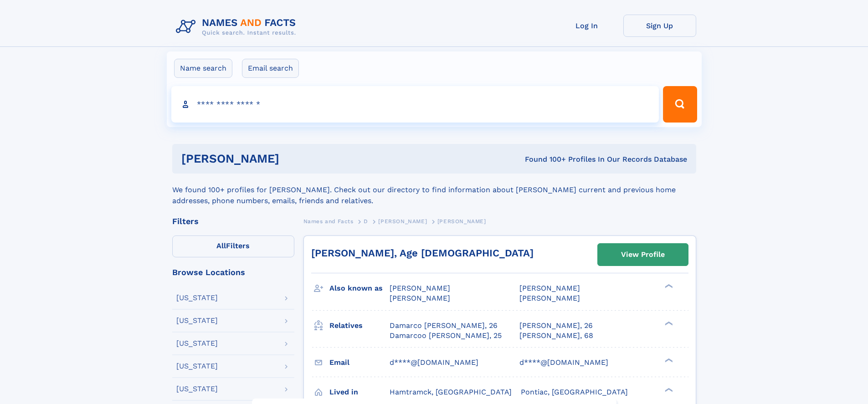  Describe the element at coordinates (221, 245) in the screenshot. I see `span: All` at that location.